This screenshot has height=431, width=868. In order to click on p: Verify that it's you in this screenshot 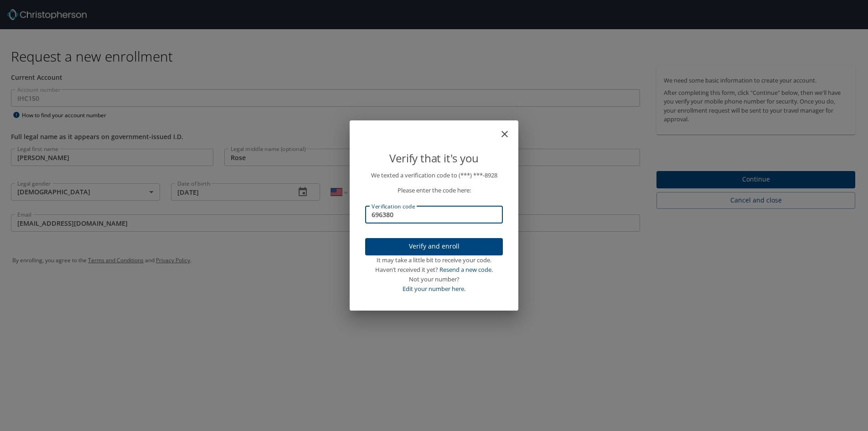, I will do `click(434, 158)`.